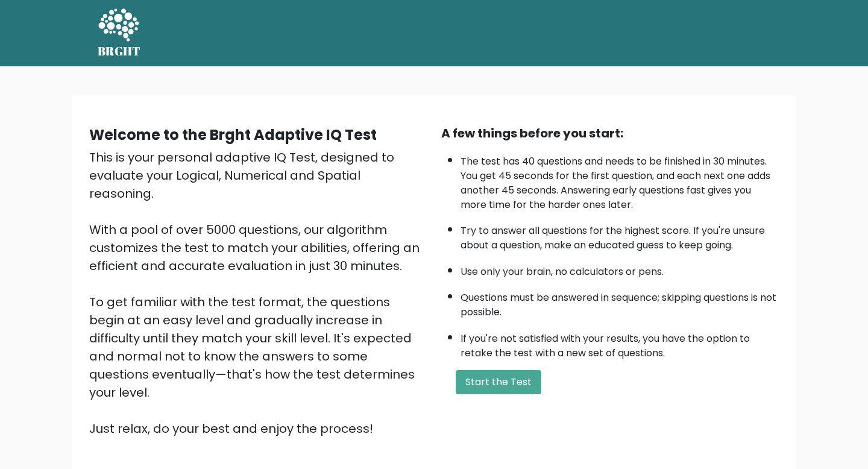  Describe the element at coordinates (233, 135) in the screenshot. I see `b: Welcome to the Brght Adaptive IQ Test` at that location.